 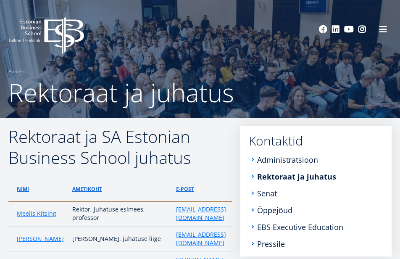 What do you see at coordinates (120, 214) in the screenshot?
I see `p: Rektor, juhatuse esimees, professor` at bounding box center [120, 214].